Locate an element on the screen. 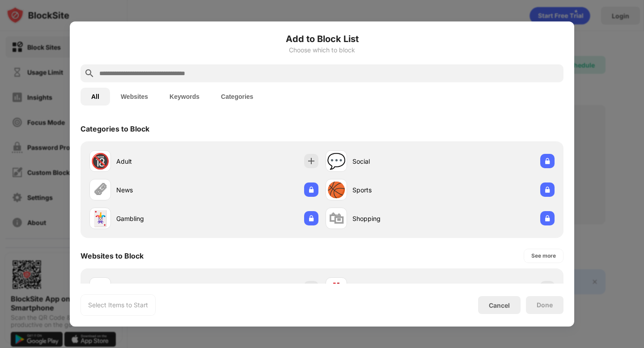 The height and width of the screenshot is (348, 644). button: All is located at coordinates (95, 97).